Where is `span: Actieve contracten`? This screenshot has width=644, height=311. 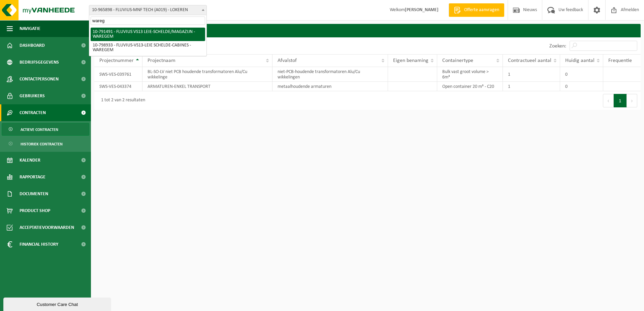
span: Actieve contracten is located at coordinates (39, 129).